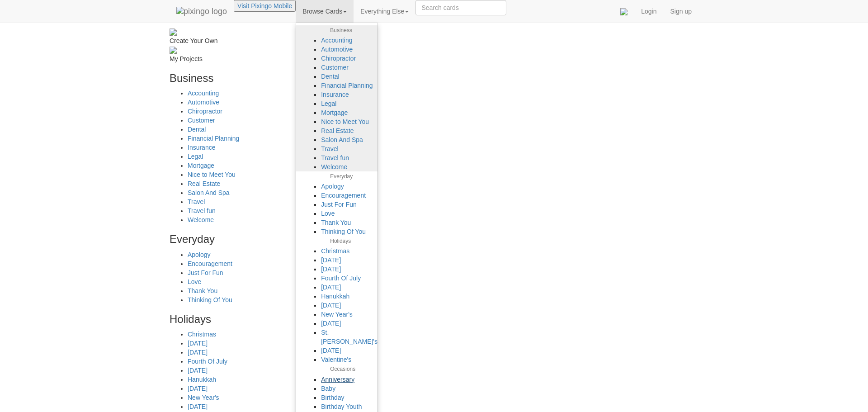  What do you see at coordinates (349, 360) in the screenshot?
I see `div: Valentine's` at bounding box center [349, 360].